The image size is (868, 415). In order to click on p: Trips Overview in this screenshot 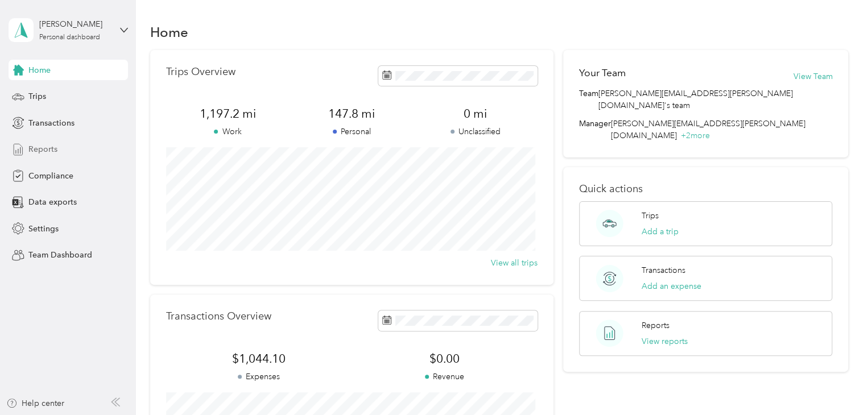, I will do `click(201, 72)`.